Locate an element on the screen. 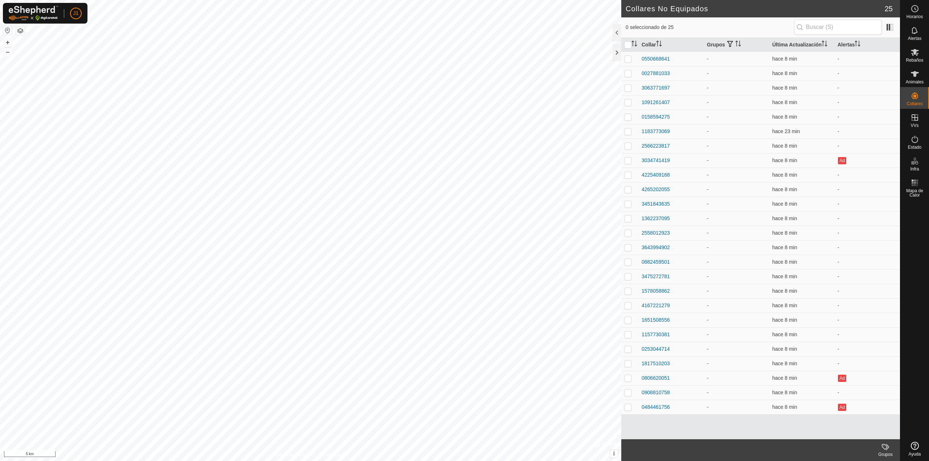 This screenshot has height=461, width=929. span: Infra is located at coordinates (915, 169).